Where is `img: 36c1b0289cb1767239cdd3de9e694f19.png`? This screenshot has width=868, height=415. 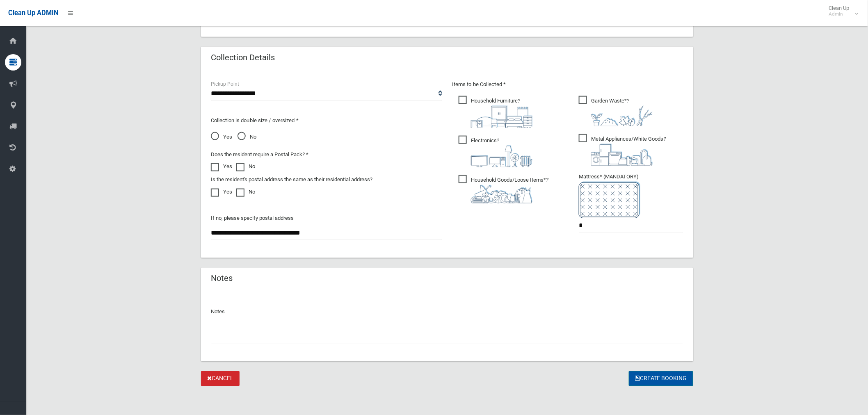
img: 36c1b0289cb1767239cdd3de9e694f19.png is located at coordinates (622, 155).